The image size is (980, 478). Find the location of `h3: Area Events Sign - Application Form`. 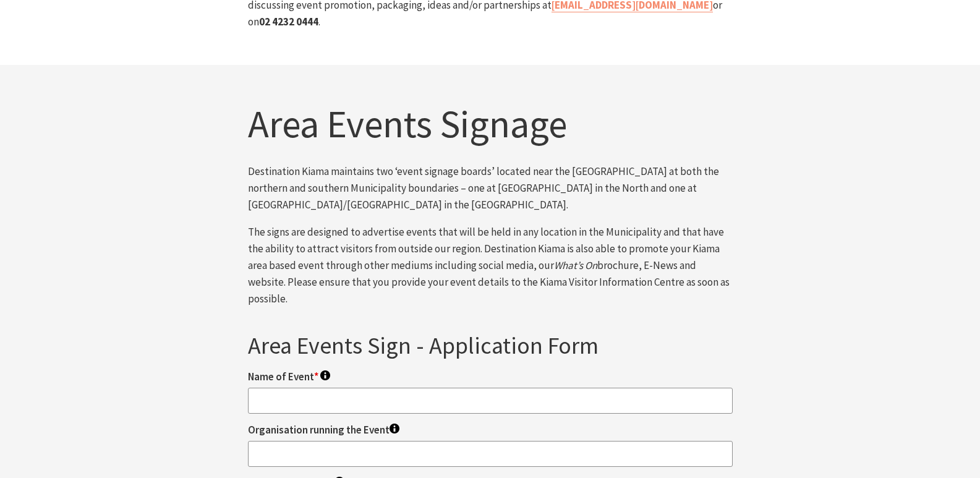

h3: Area Events Sign - Application Form is located at coordinates (490, 345).